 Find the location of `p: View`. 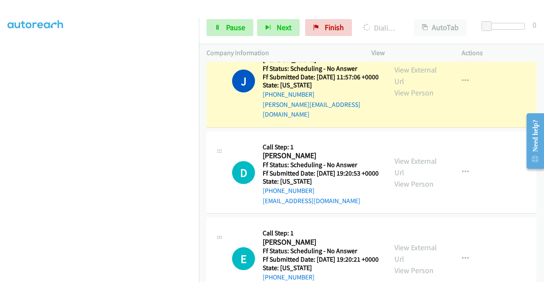

p: View is located at coordinates (409, 53).